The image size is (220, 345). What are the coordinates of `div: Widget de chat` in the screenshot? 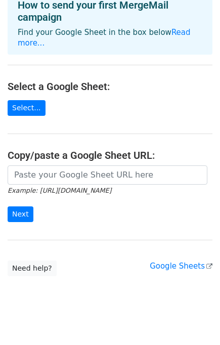 It's located at (195, 321).